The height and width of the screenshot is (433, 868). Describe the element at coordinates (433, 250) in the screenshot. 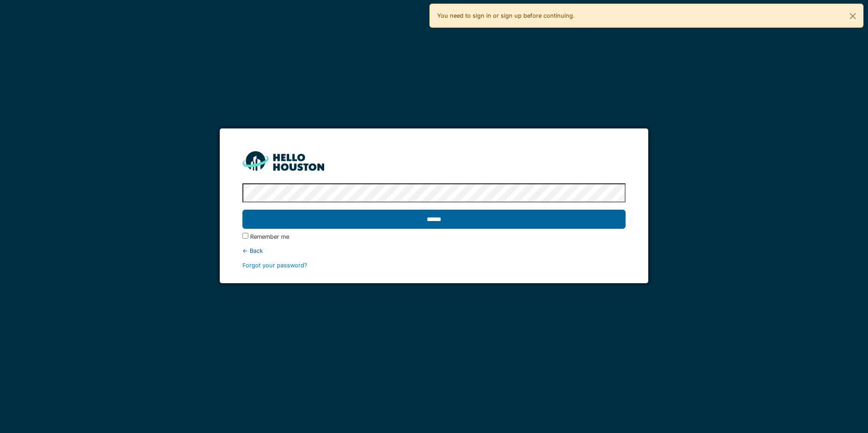

I see `div: ← Back` at that location.